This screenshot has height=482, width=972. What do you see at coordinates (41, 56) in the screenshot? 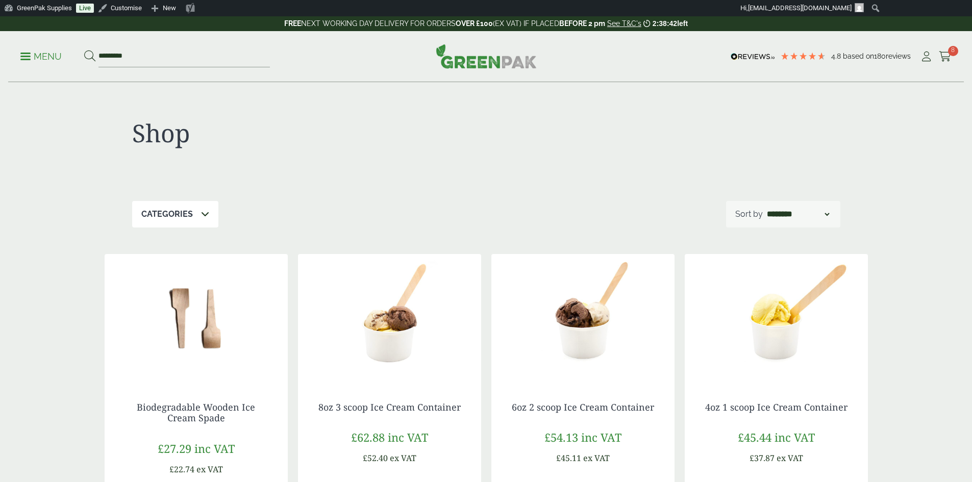
I see `a: Menu` at bounding box center [41, 56].